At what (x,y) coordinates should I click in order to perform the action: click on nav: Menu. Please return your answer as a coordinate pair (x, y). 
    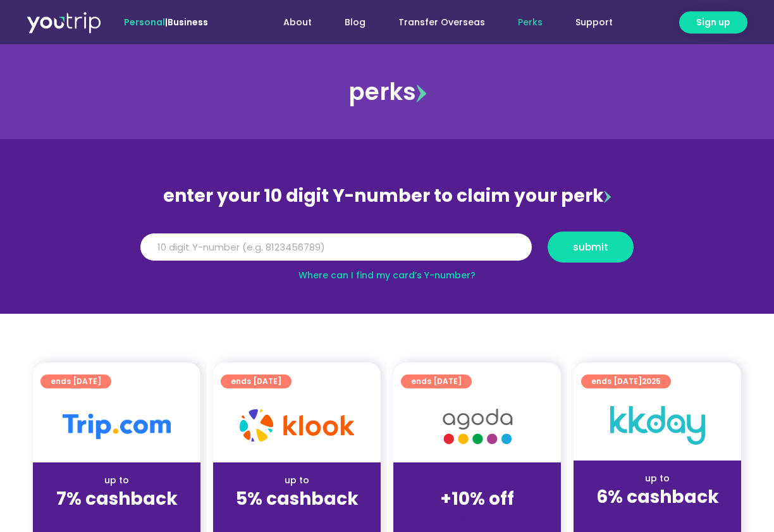
    Looking at the image, I should click on (436, 22).